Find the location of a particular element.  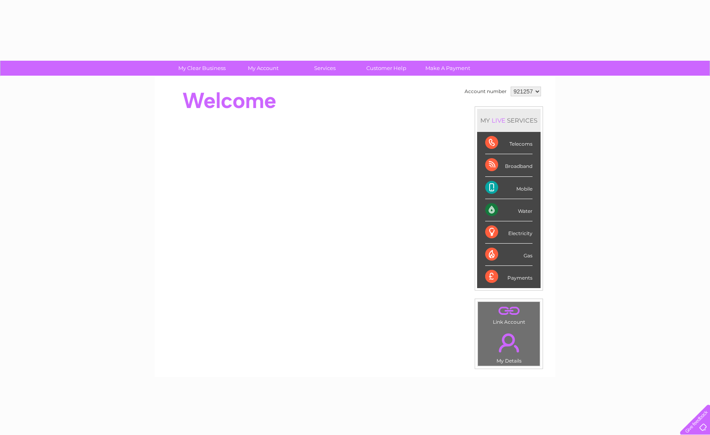

div: Mobile is located at coordinates (509, 188).